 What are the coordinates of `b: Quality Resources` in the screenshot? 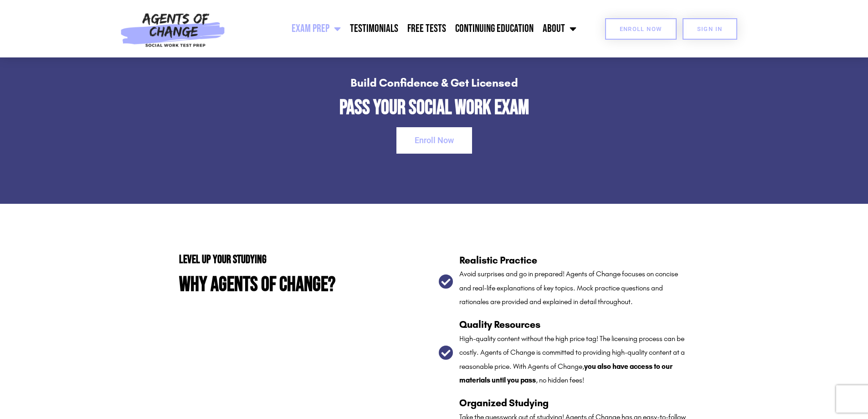 It's located at (500, 324).